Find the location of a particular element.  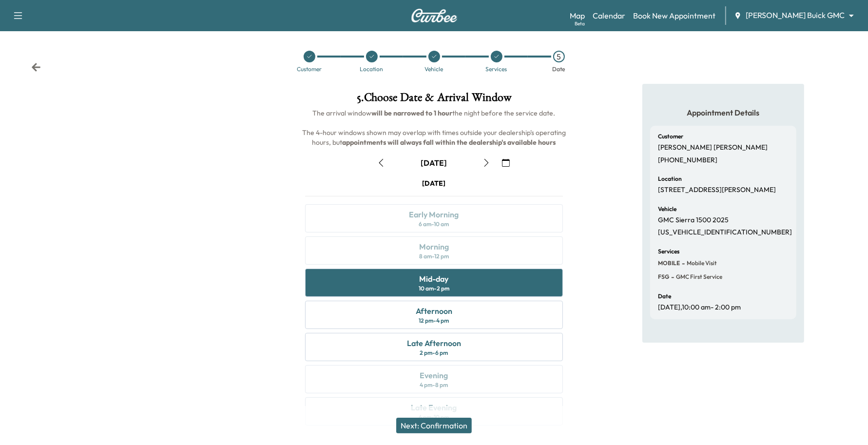

img: Curbee Logo is located at coordinates (434, 16).